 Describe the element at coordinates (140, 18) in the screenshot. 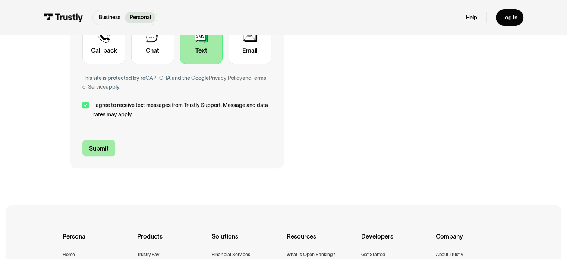

I see `a: Personal` at that location.